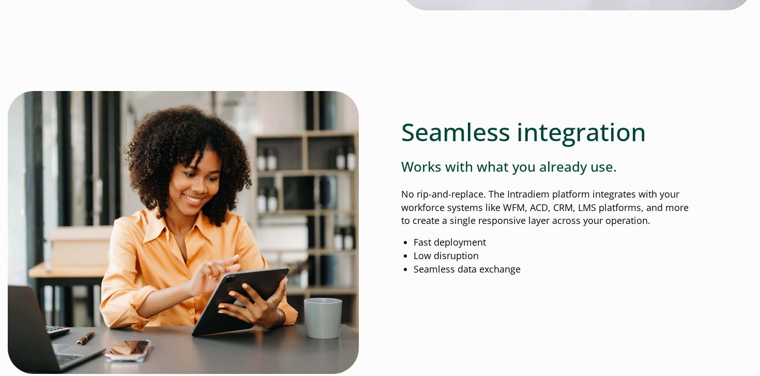 The image size is (760, 376). I want to click on li: Seamless data exchange, so click(555, 269).